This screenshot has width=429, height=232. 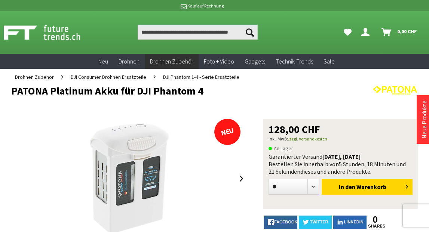 I want to click on span: facebook, so click(x=286, y=222).